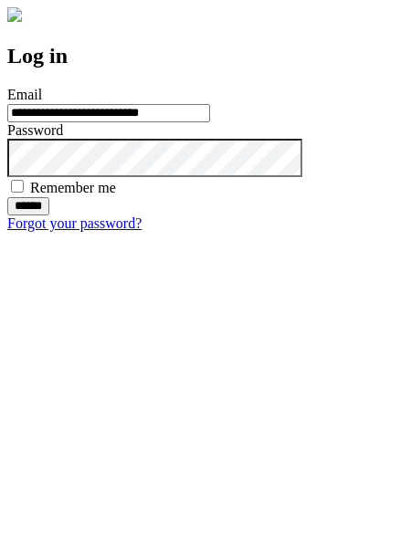  Describe the element at coordinates (73, 187) in the screenshot. I see `label: Remember me` at that location.